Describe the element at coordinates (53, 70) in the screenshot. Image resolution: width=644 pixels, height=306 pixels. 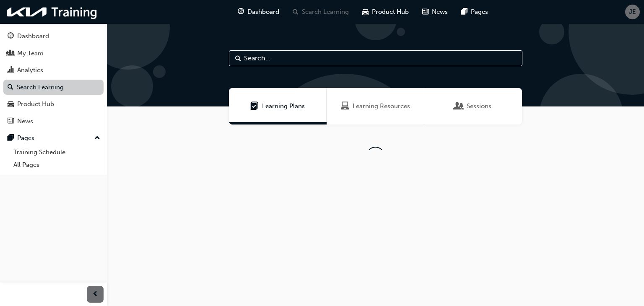
I see `a: Analytics` at that location.